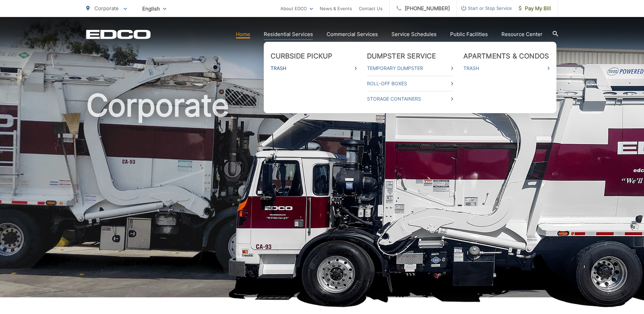 This screenshot has width=644, height=314. Describe the element at coordinates (288, 34) in the screenshot. I see `a: Residential Services` at that location.